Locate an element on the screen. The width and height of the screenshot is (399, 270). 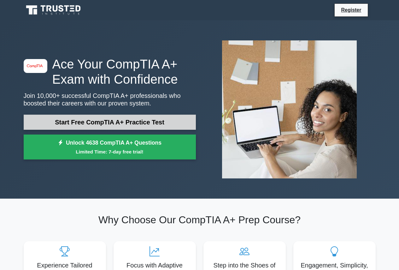
h2: Why Choose Our CompTIA A+ Prep Course? is located at coordinates (200, 219).